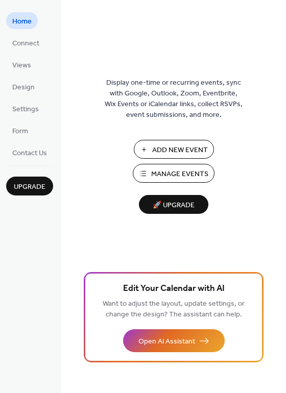  I want to click on a: Connect, so click(26, 42).